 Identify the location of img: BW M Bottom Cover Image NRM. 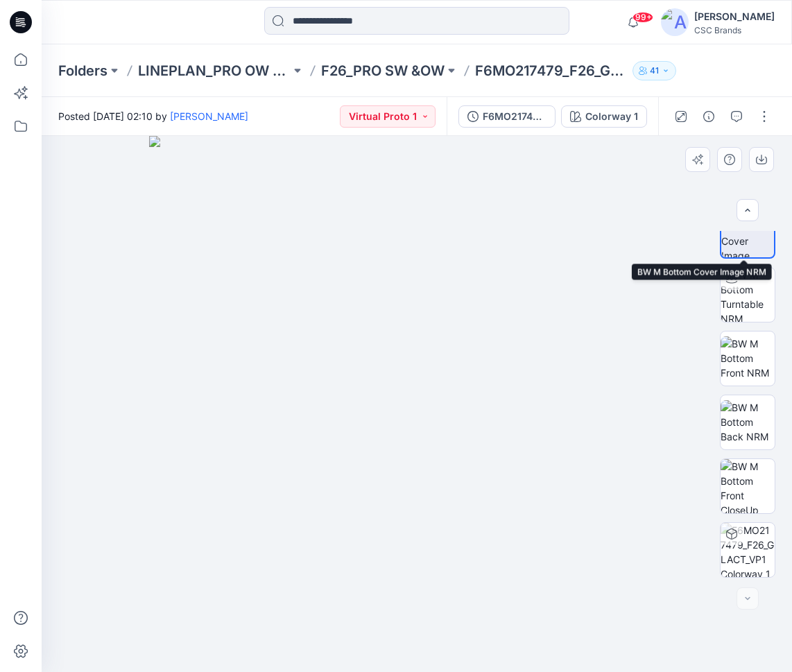
(748, 231).